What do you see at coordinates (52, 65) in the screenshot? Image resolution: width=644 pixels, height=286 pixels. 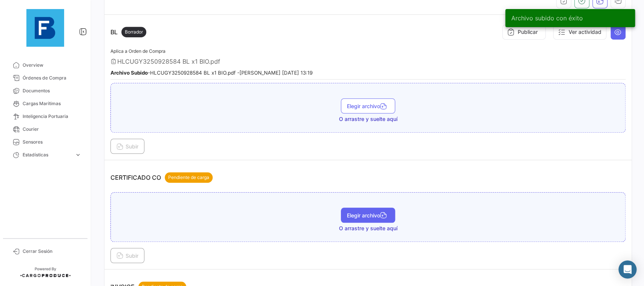 I see `span: Overview` at bounding box center [52, 65].